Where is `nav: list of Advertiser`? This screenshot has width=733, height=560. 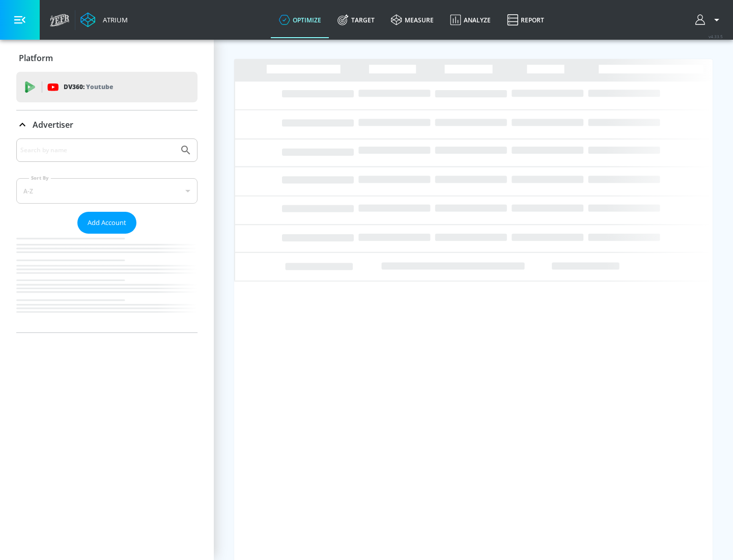 nav: list of Advertiser is located at coordinates (107, 283).